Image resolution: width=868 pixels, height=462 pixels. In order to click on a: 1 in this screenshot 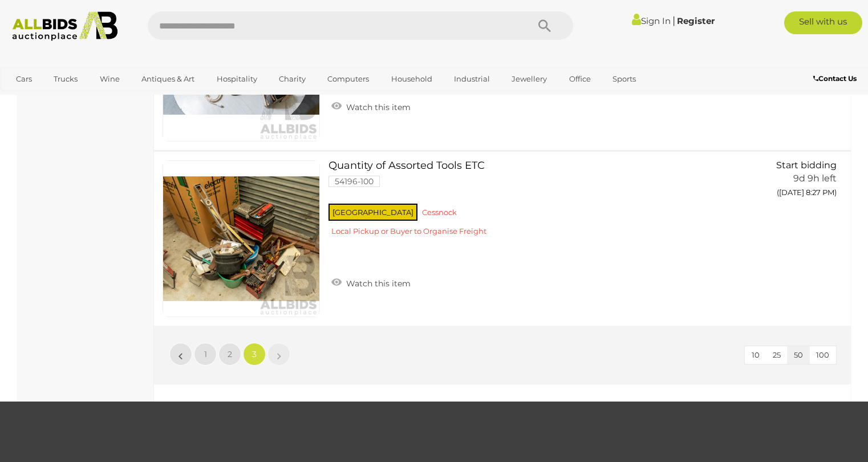, I will do `click(205, 354)`.